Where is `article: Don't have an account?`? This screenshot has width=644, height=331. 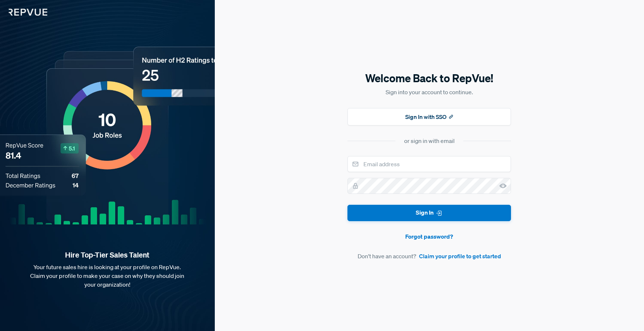 article: Don't have an account? is located at coordinates (429, 256).